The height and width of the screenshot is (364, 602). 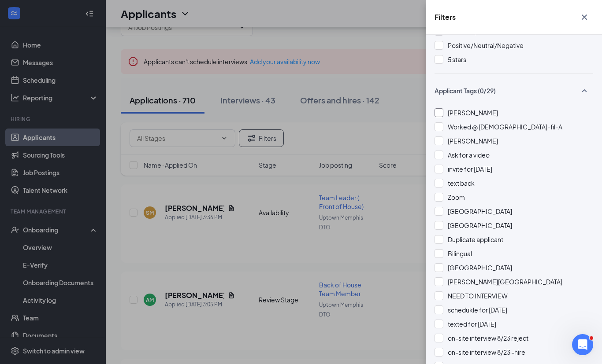 What do you see at coordinates (488, 338) in the screenshot?
I see `span: on-site interview 8/23 reject` at bounding box center [488, 338].